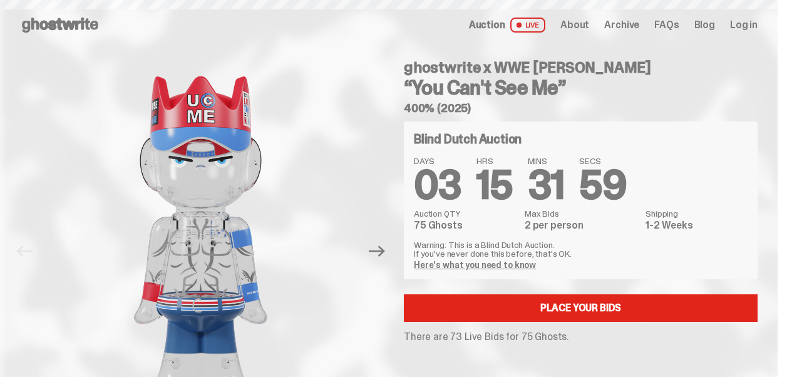 This screenshot has height=377, width=787. I want to click on dd: 75 Ghosts, so click(465, 225).